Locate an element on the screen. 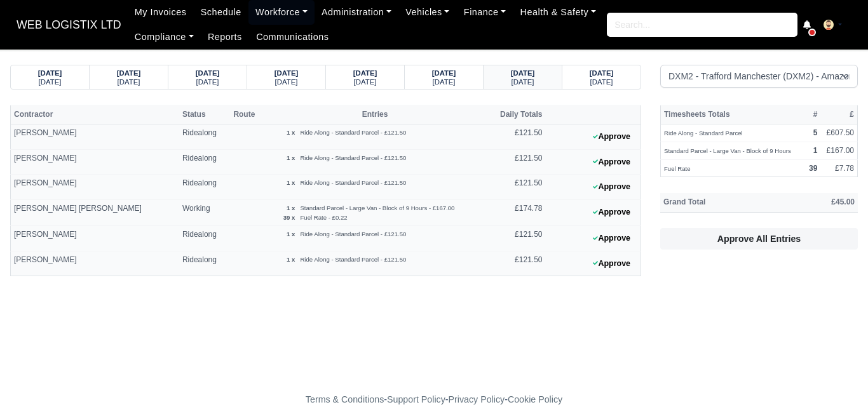  td: Working is located at coordinates (205, 212).